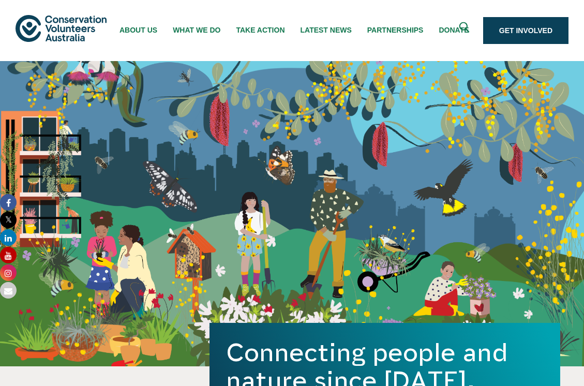  I want to click on span: Take Action, so click(260, 30).